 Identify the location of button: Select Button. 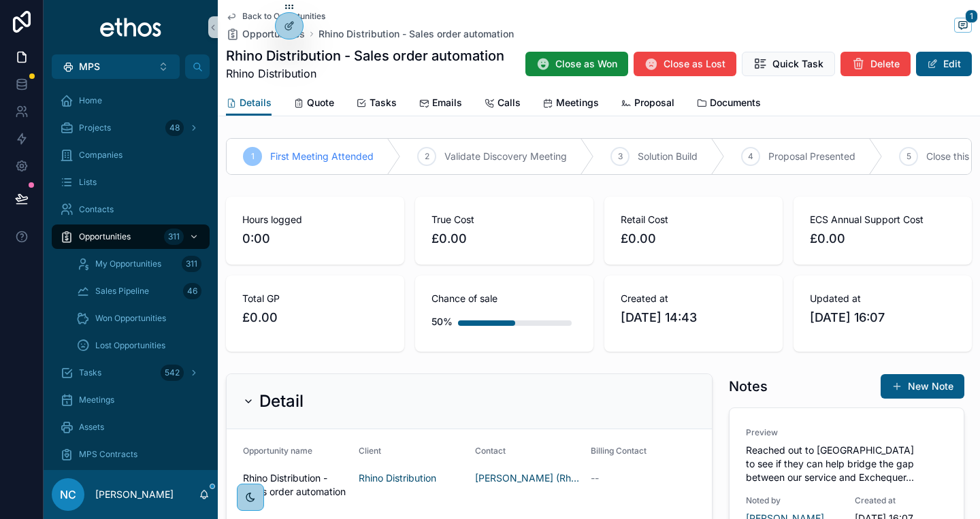
(116, 67).